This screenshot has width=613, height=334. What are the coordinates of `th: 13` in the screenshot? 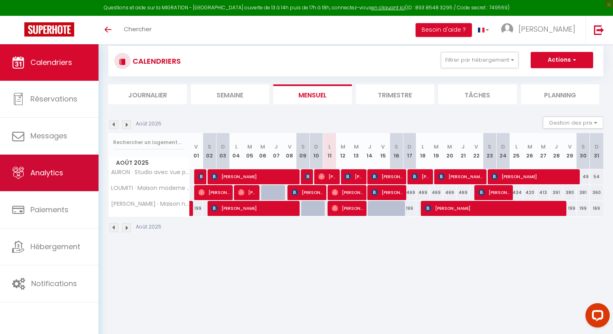 It's located at (356, 151).